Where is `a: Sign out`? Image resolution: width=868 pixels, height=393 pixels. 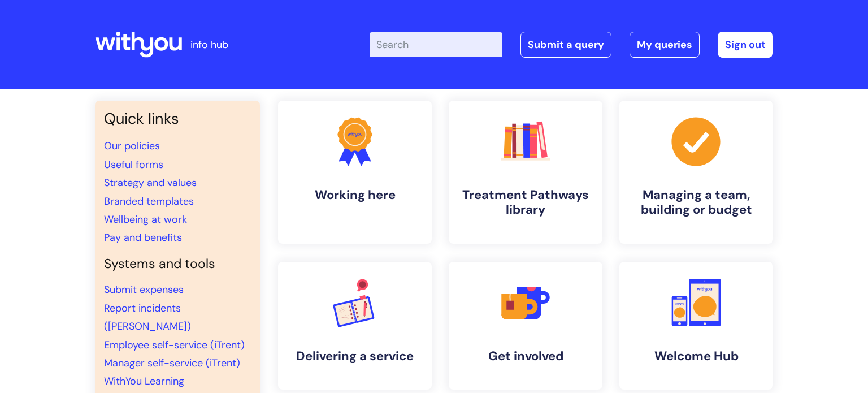 a: Sign out is located at coordinates (746, 45).